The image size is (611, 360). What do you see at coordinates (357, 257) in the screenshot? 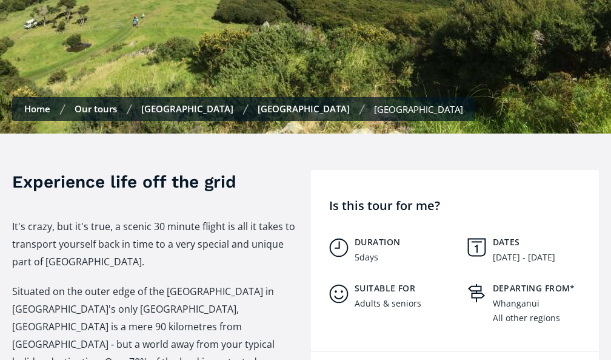
I see `div: 5` at bounding box center [357, 257].